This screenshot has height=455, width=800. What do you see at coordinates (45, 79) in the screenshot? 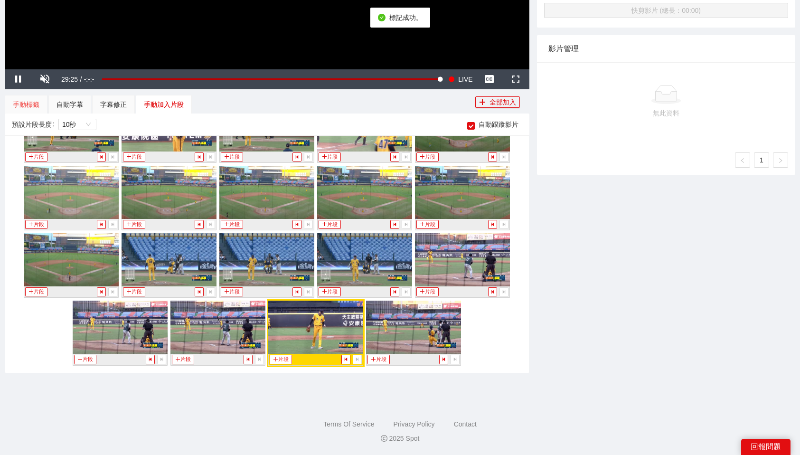
I see `button: Unmute` at bounding box center [45, 79].